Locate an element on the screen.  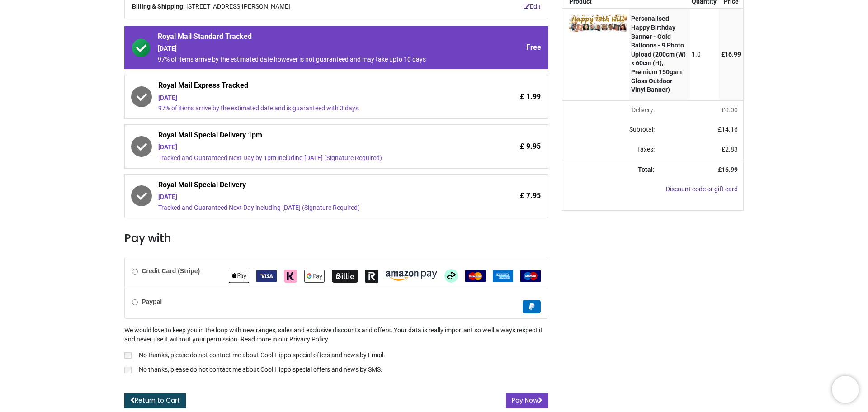
span: Free is located at coordinates (534, 48).